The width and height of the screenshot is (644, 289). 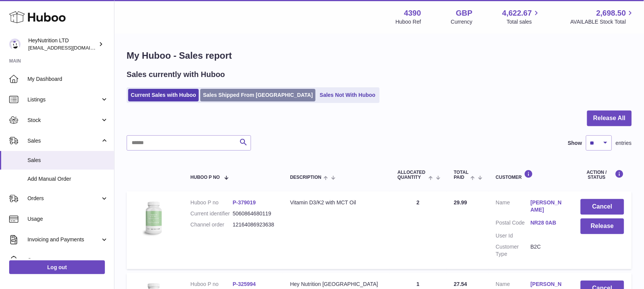 What do you see at coordinates (513, 250) in the screenshot?
I see `dt: Customer Type` at bounding box center [513, 250].